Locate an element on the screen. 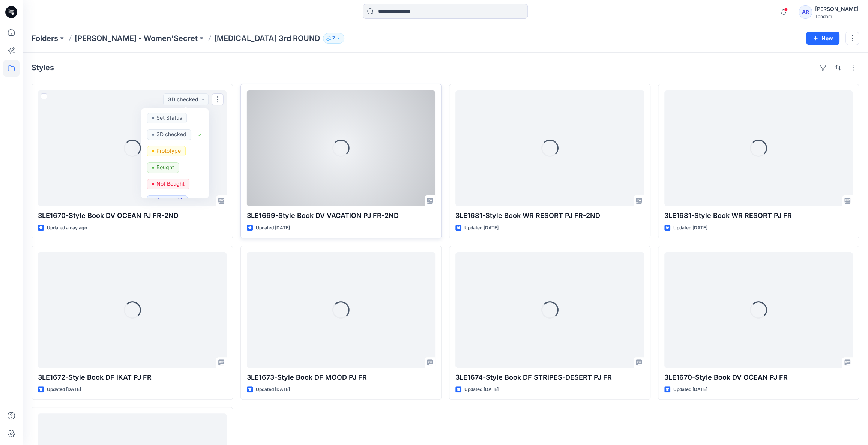  p: 3LE1674-Style Book DF STRIPES-DESERT PJ FR is located at coordinates (550, 378).